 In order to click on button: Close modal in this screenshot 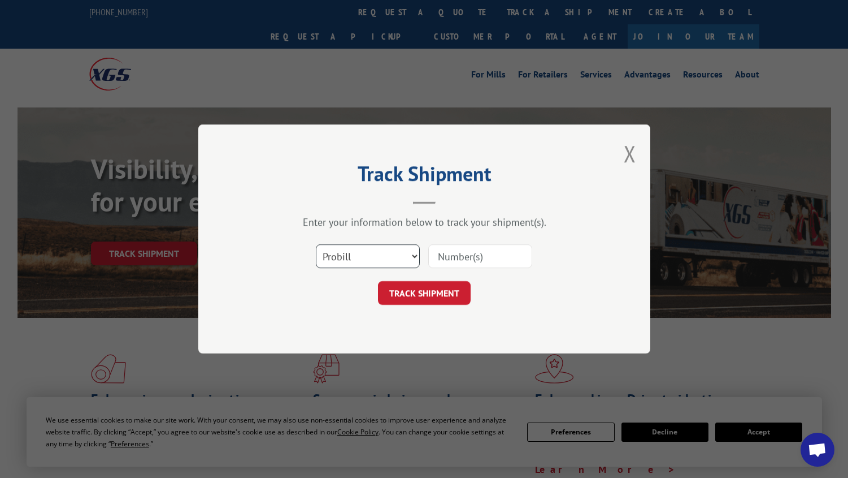, I will do `click(630, 153)`.